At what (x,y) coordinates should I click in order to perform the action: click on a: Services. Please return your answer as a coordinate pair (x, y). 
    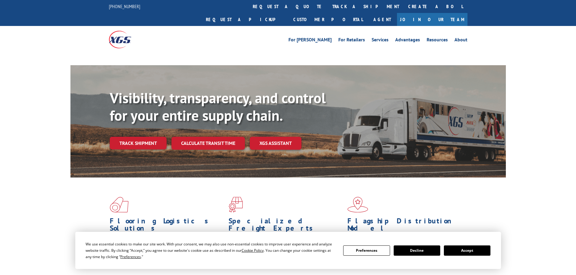
    Looking at the image, I should click on (380, 41).